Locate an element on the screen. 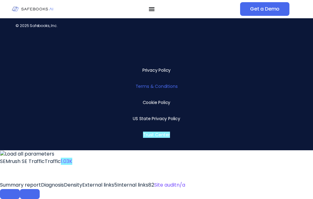  span: Diagnosis is located at coordinates (52, 185).